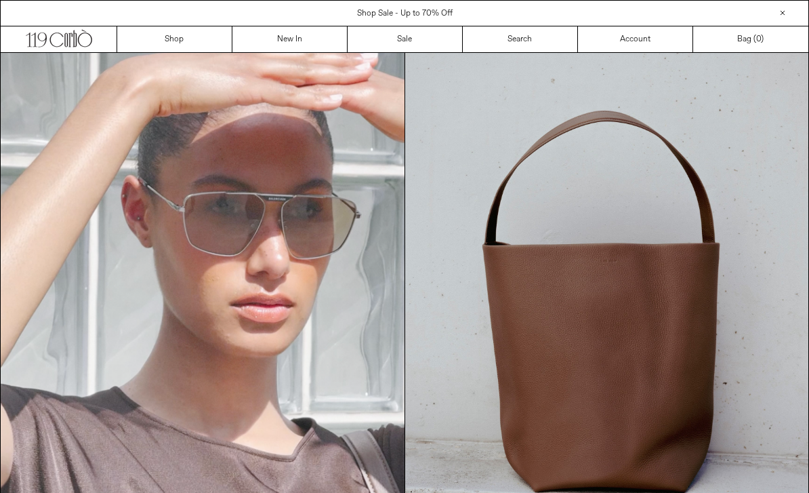 This screenshot has width=809, height=493. What do you see at coordinates (405, 39) in the screenshot?
I see `a: Sale` at bounding box center [405, 39].